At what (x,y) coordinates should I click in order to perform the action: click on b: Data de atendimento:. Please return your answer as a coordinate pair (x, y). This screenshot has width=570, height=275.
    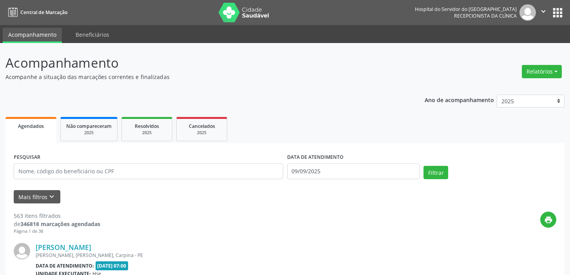
    Looking at the image, I should click on (65, 266).